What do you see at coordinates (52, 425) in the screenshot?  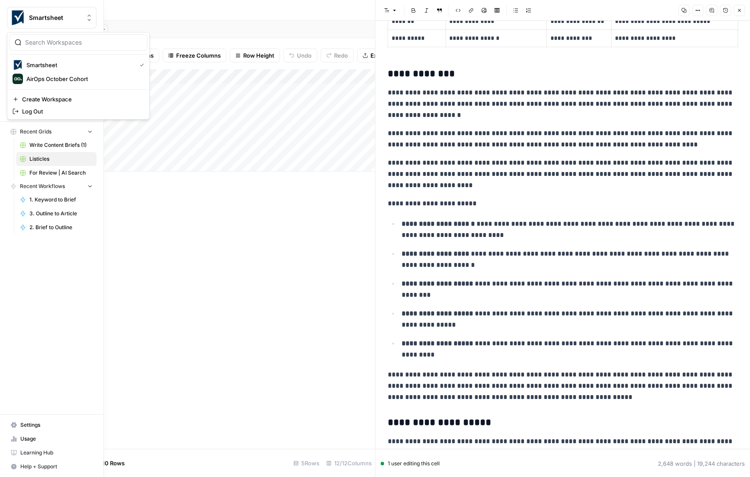 I see `a: Settings` at bounding box center [52, 425].